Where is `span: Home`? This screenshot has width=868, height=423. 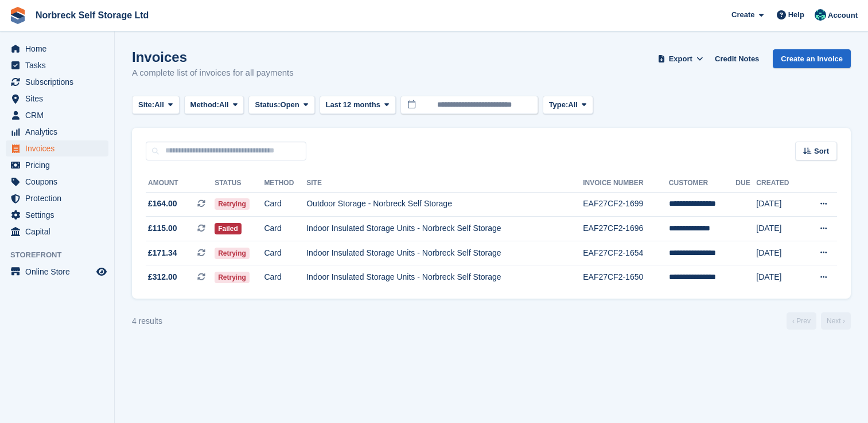
span: Home is located at coordinates (60, 49).